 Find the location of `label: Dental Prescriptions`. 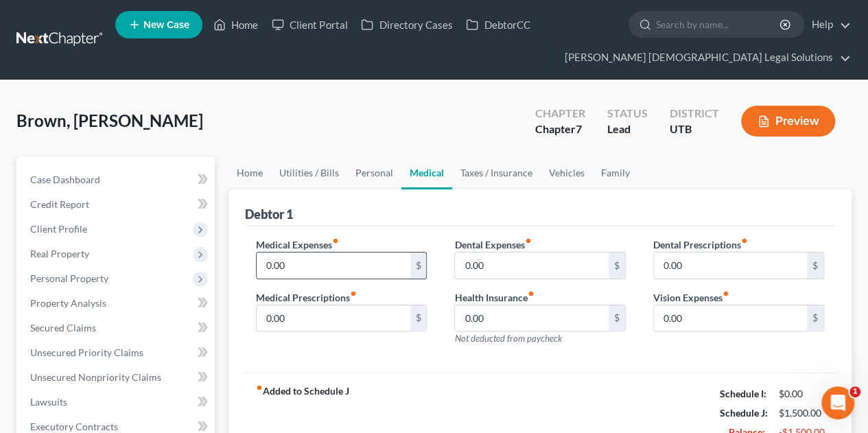

label: Dental Prescriptions is located at coordinates (701, 244).